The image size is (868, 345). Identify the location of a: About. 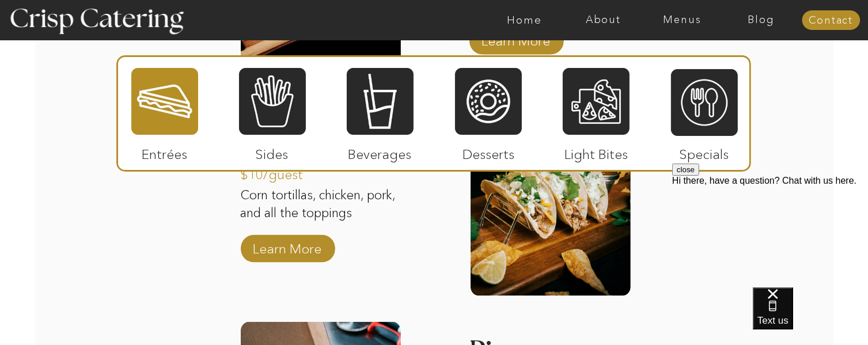
(603, 21).